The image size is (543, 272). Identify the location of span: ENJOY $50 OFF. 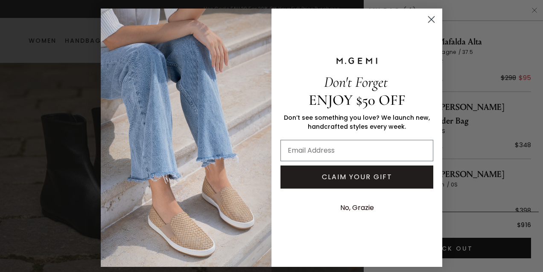
(357, 100).